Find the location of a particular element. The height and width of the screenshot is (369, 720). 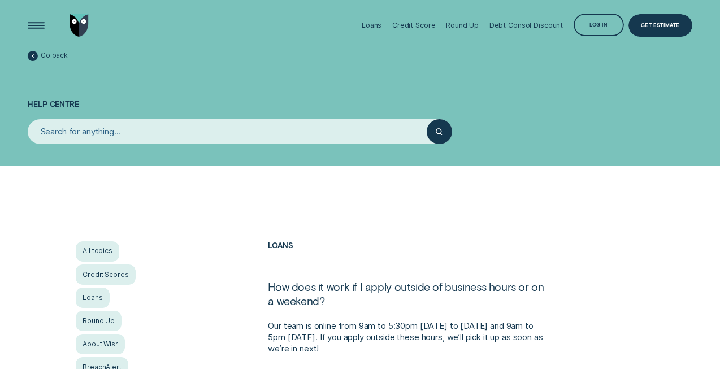

a: All topics is located at coordinates (97, 252).